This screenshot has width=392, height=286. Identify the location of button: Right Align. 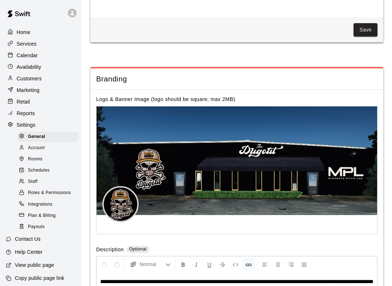
(291, 265).